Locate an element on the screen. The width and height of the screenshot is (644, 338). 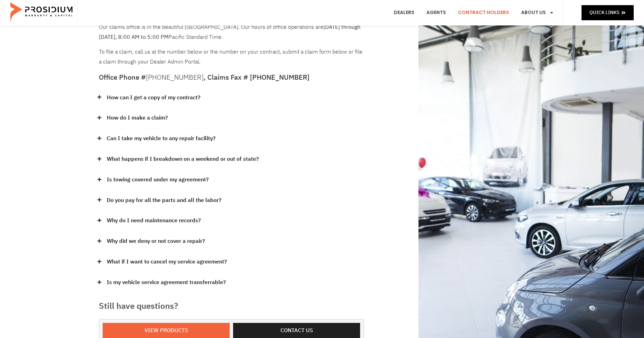
a: How can I get a copy of my contract? is located at coordinates (153, 98).